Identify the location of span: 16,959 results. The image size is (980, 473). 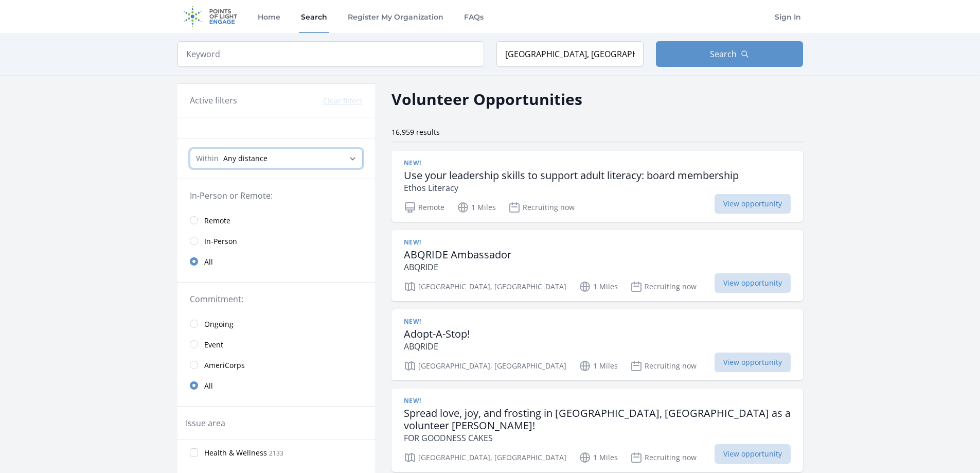
(416, 132).